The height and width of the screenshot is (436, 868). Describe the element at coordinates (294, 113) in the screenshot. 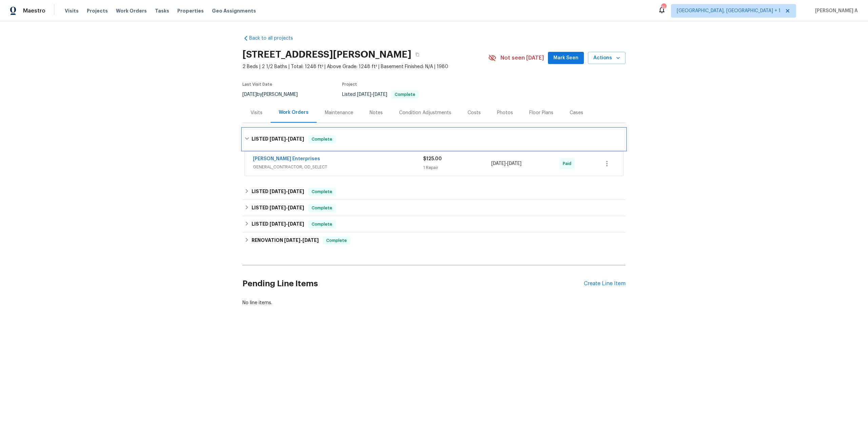

I see `div: Work Orders` at that location.